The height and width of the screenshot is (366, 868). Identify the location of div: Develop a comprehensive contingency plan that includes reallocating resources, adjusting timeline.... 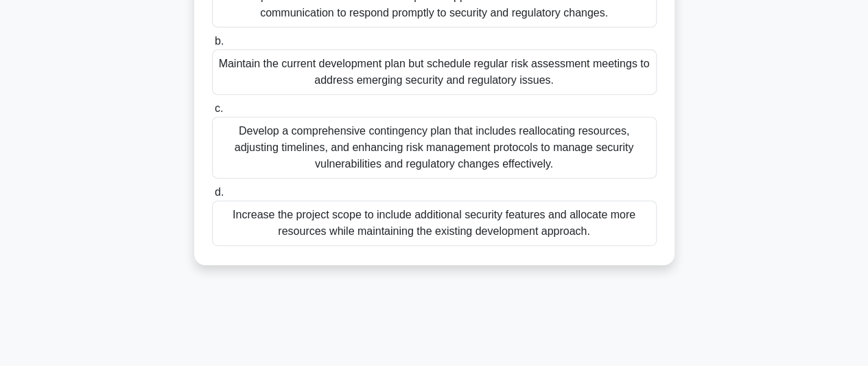
(434, 148).